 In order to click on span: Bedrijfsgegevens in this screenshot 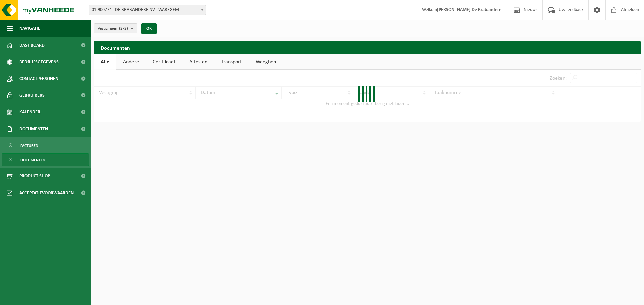, I will do `click(39, 62)`.